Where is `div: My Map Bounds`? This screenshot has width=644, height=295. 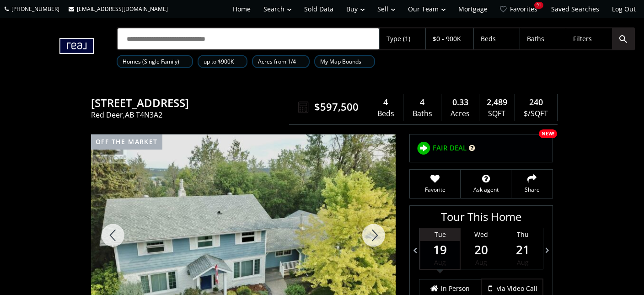 div: My Map Bounds is located at coordinates (344, 61).